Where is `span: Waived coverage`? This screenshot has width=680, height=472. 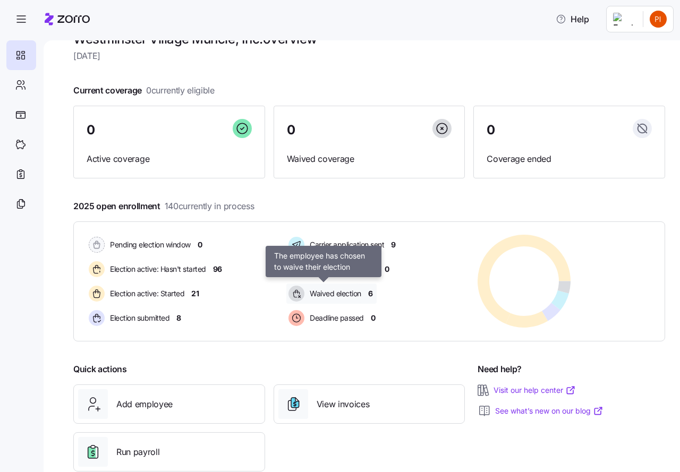 span: Waived coverage is located at coordinates (369, 159).